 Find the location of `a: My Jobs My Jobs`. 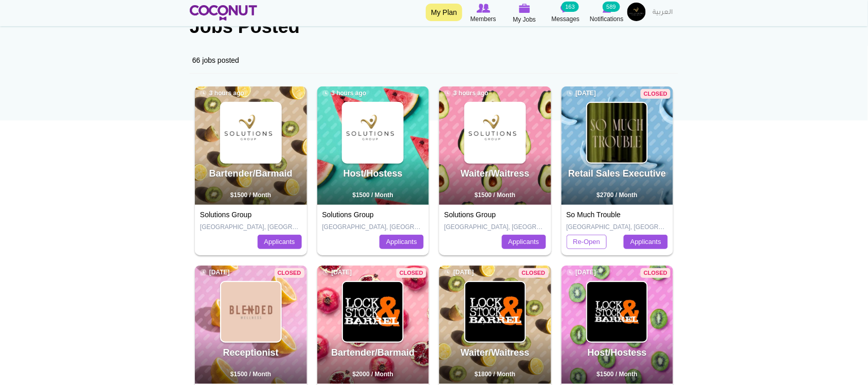

a: My Jobs My Jobs is located at coordinates (525, 14).